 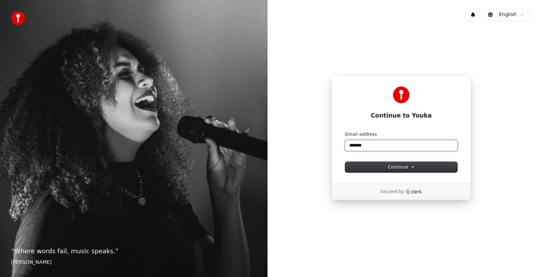 What do you see at coordinates (392, 192) in the screenshot?
I see `p: Secured by` at bounding box center [392, 192].